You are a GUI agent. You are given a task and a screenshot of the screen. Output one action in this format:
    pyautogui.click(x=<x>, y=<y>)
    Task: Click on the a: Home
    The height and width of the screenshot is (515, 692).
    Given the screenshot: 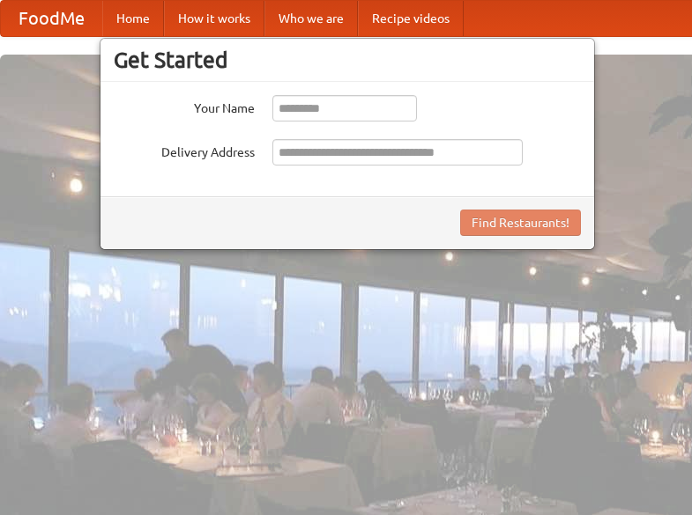 What is the action you would take?
    pyautogui.click(x=133, y=19)
    